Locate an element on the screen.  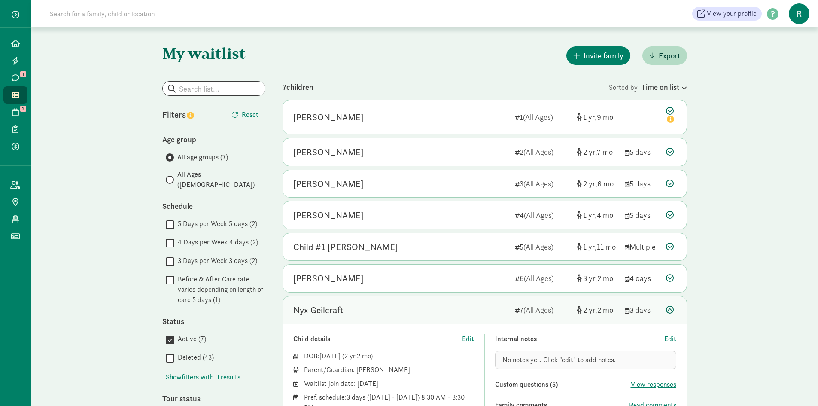
div: Custom questions (5) is located at coordinates (563, 384).